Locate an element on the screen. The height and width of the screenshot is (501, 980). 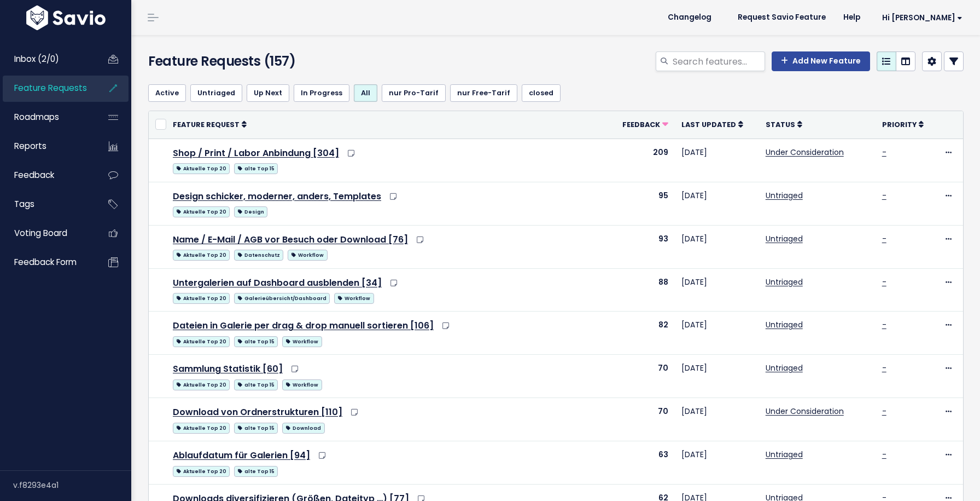
a: Ablaufdatum für Galerien [94] is located at coordinates (241, 455).